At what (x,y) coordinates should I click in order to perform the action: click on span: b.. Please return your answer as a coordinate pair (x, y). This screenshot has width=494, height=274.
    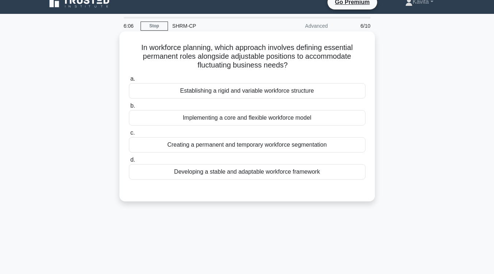
    Looking at the image, I should click on (133, 106).